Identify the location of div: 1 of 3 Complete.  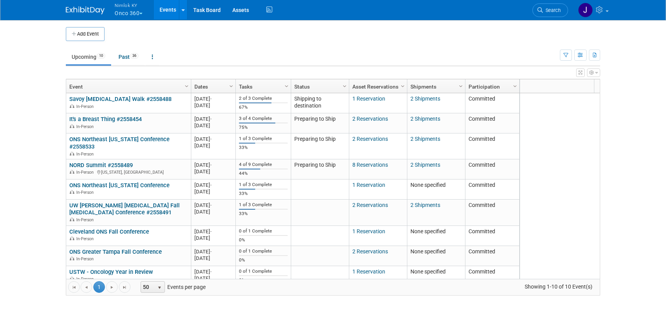
(263, 205).